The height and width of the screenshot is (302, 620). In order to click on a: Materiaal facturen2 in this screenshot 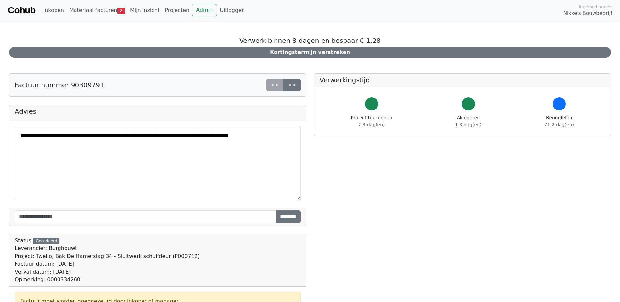, I will do `click(97, 10)`.